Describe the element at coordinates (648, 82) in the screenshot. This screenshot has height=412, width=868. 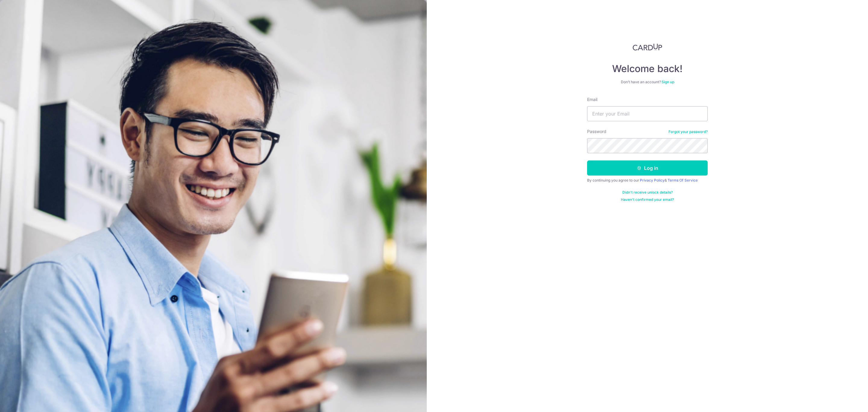
I see `div: Don’t have an account?` at that location.